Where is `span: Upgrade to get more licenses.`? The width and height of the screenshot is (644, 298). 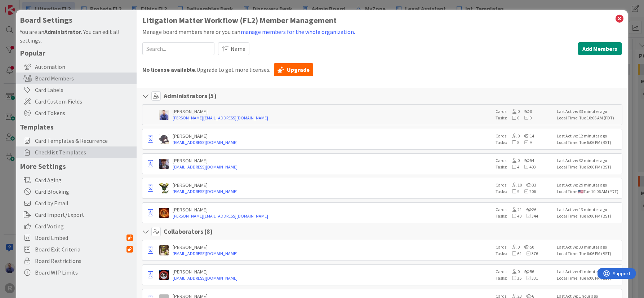
span: Upgrade to get more licenses. is located at coordinates (206, 70).